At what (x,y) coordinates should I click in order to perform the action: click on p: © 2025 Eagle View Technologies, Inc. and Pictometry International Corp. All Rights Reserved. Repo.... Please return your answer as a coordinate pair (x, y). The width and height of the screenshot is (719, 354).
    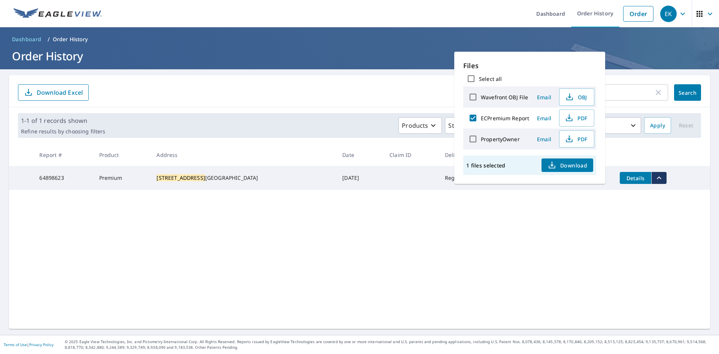
    Looking at the image, I should click on (390, 344).